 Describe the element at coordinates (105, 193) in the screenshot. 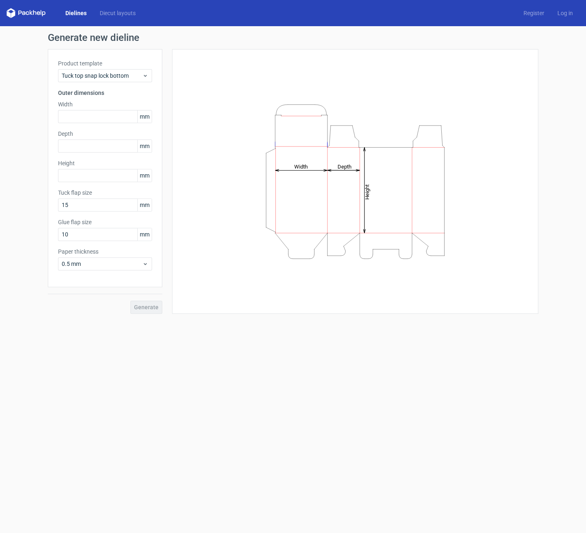

I see `label: Tuck flap size` at that location.